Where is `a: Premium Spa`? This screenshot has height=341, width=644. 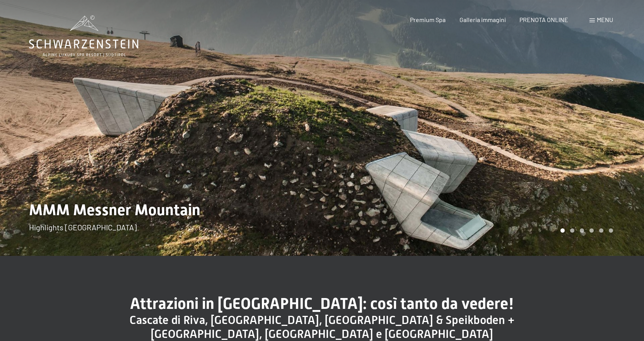 a: Premium Spa is located at coordinates (427, 19).